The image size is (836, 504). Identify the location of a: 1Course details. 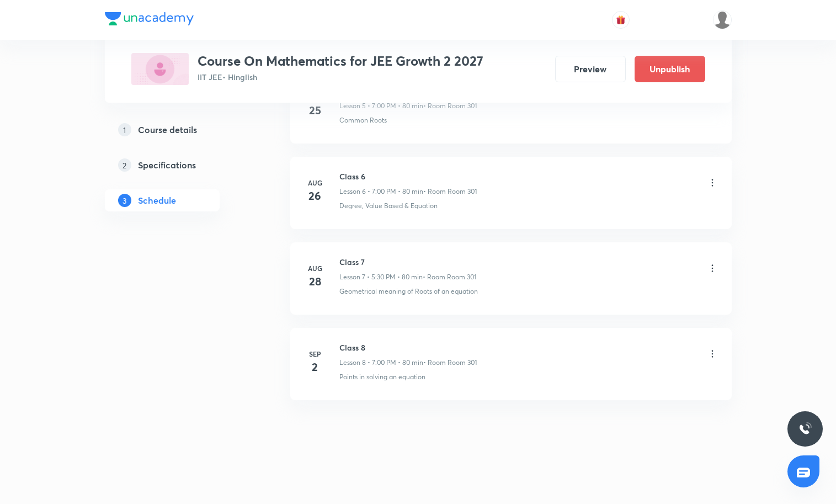
(180, 130).